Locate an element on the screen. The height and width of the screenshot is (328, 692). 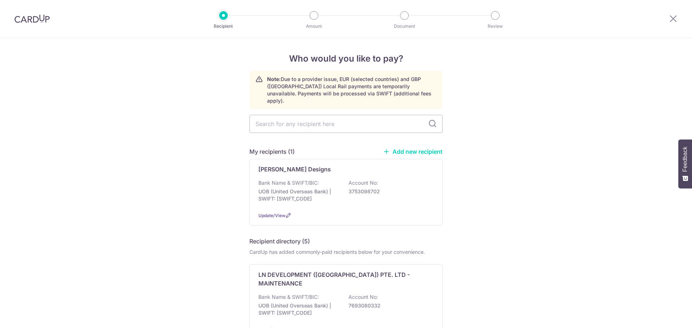
div: CardUp has added commonly-paid recipients below for your convenience. is located at coordinates (346, 252).